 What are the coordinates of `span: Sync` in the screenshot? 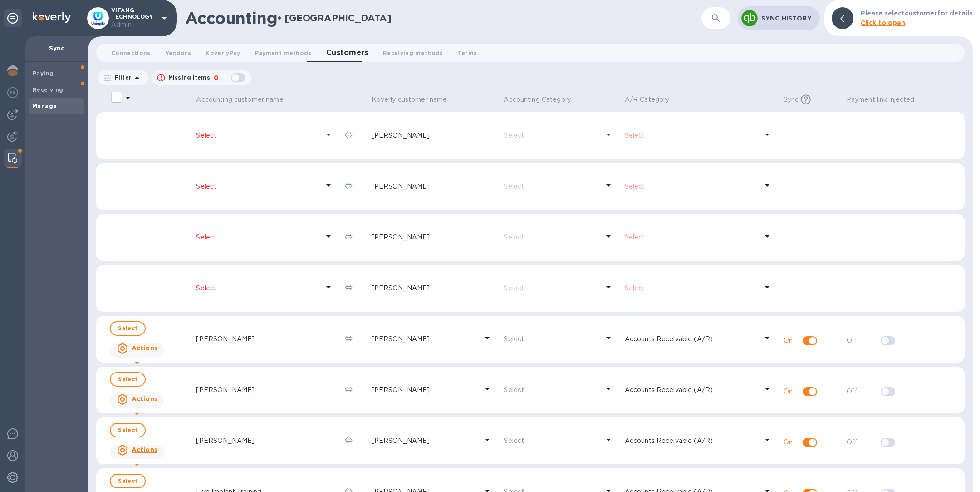 It's located at (802, 99).